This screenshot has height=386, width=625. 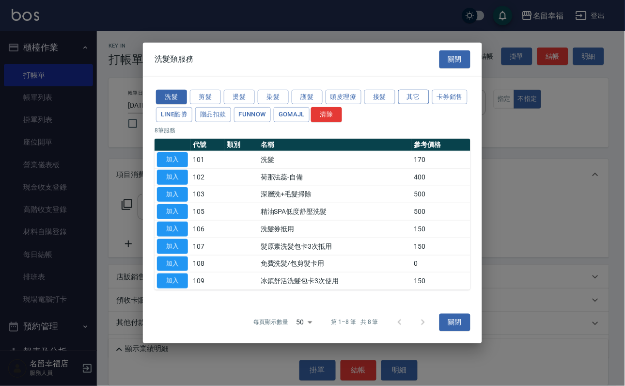 What do you see at coordinates (335, 246) in the screenshot?
I see `td: 髮原素洗髮包卡3次抵用` at bounding box center [335, 246].